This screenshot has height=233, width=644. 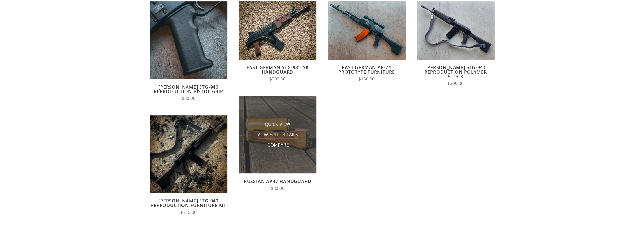 I want to click on span: $50.00, so click(x=188, y=98).